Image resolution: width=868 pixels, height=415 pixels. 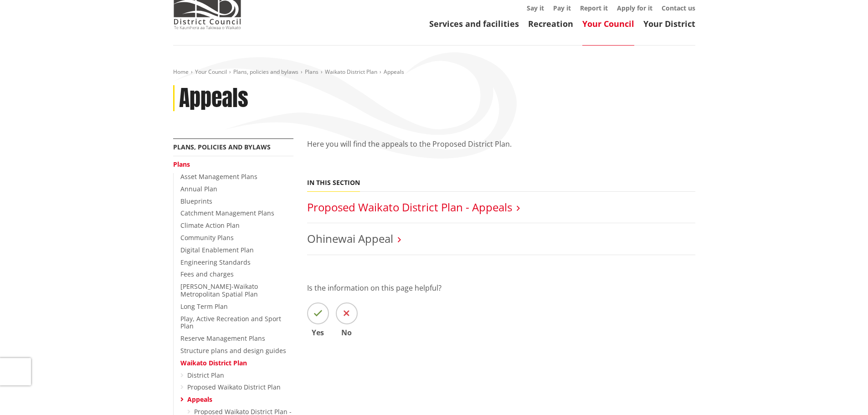 I want to click on a: Climate Action Plan, so click(x=210, y=225).